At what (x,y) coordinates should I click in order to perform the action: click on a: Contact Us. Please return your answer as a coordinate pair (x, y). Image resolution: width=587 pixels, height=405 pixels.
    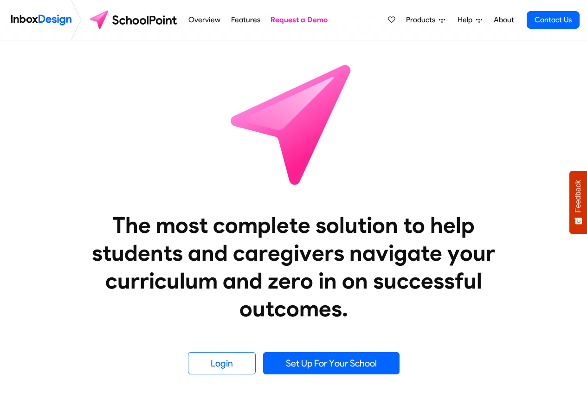
    Looking at the image, I should click on (554, 20).